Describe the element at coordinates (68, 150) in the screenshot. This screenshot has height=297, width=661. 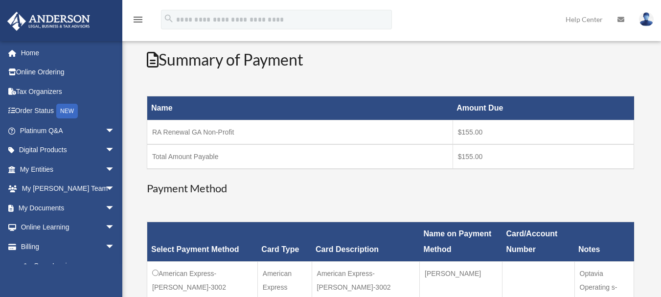
I see `a: Digital Productsarrow_drop_down` at that location.